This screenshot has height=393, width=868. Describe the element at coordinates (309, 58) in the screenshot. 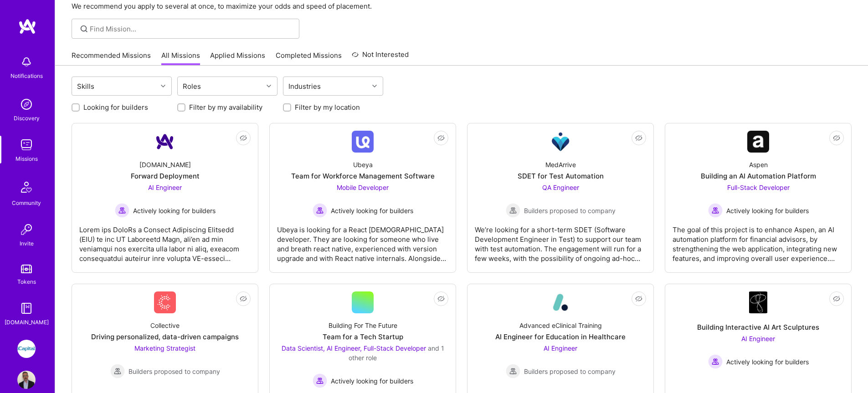

I see `a: Completed Missions` at that location.